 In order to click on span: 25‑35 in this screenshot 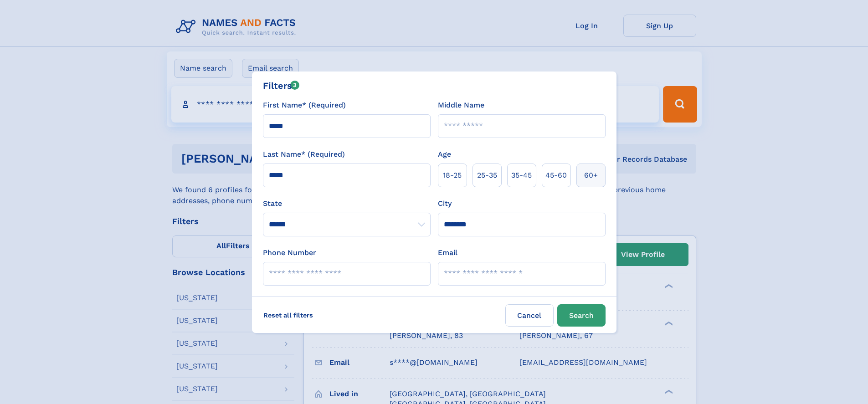, I will do `click(487, 175)`.